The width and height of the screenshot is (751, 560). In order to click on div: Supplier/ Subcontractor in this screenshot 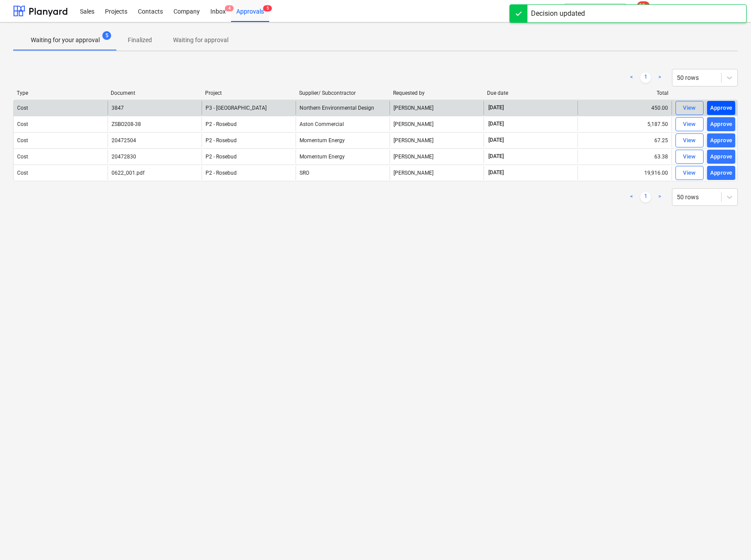, I will do `click(342, 93)`.